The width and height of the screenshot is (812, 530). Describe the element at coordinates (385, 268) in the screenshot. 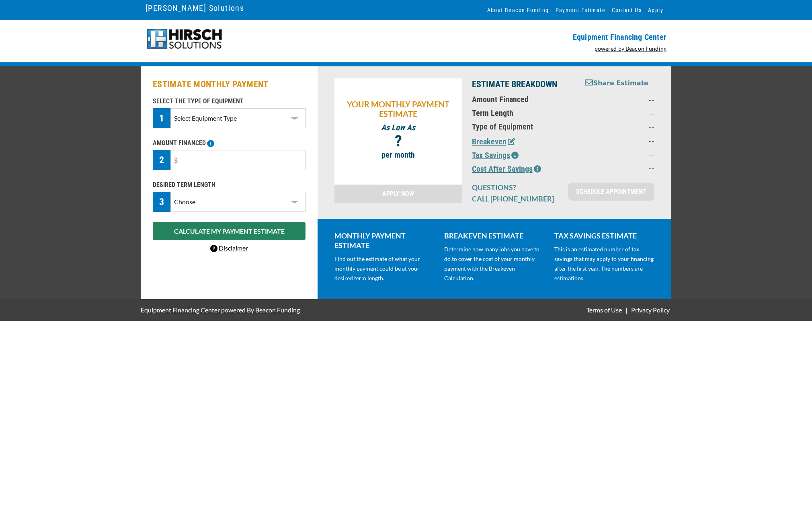

I see `p: Find out the estimate of what your monthly payment could be at your desired term length.` at that location.